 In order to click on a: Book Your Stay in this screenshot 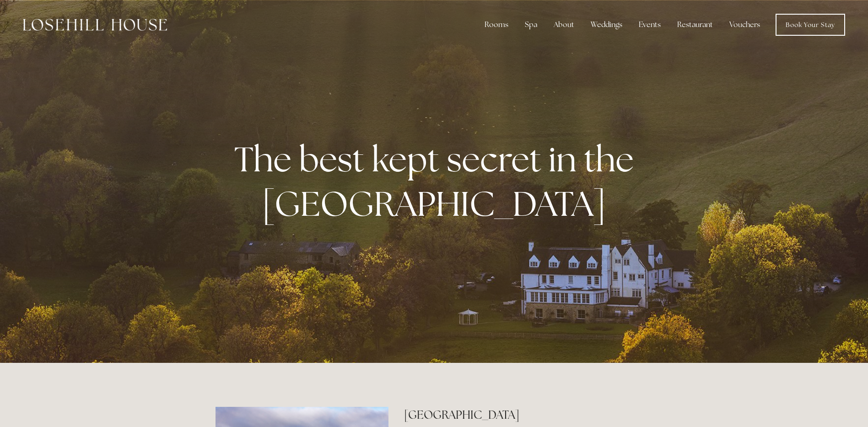, I will do `click(811, 25)`.